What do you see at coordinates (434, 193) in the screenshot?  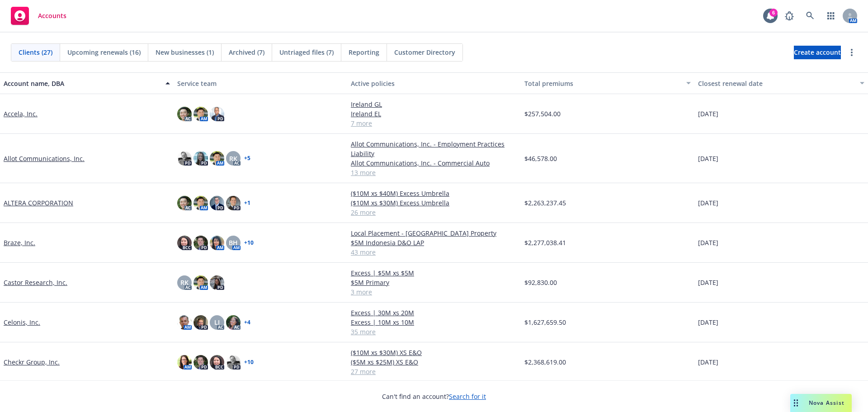 I see `a: ($10M xs $40M) Excess Umbrella` at bounding box center [434, 193].